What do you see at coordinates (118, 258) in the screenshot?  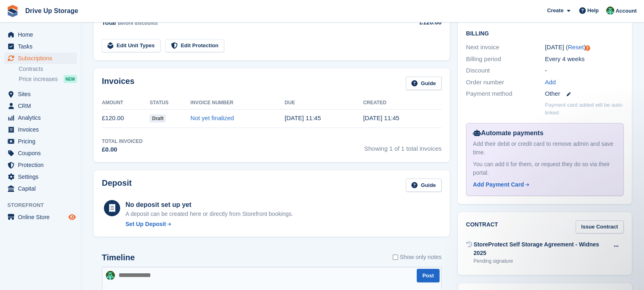 I see `h2: Timeline` at bounding box center [118, 258].